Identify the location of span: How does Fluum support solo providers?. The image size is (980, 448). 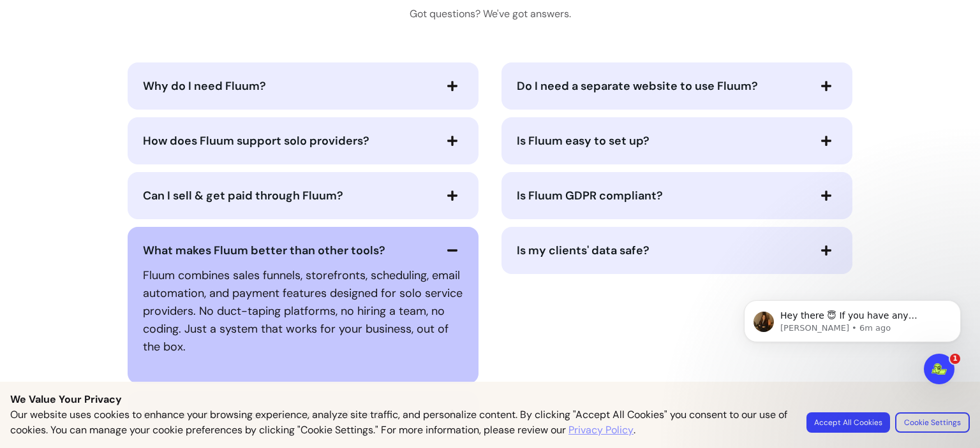
(256, 141).